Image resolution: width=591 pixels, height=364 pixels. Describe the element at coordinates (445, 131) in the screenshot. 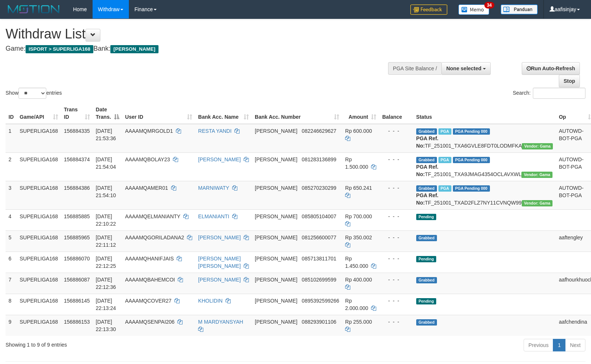

I see `span: Marked by aafandaneth` at that location.